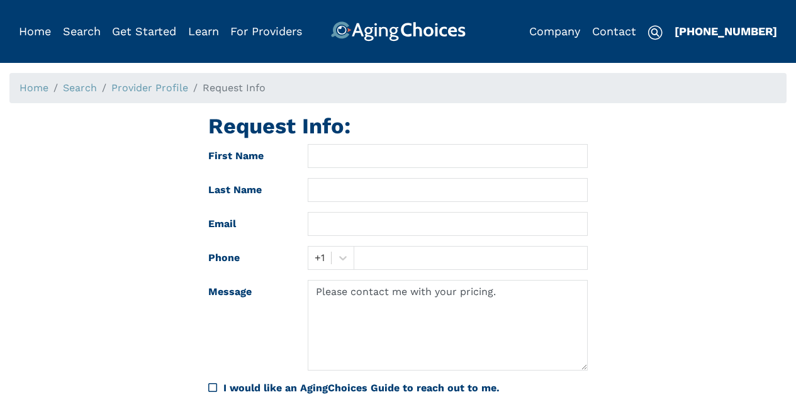 The height and width of the screenshot is (402, 796). What do you see at coordinates (150, 87) in the screenshot?
I see `a: Provider Profile` at bounding box center [150, 87].